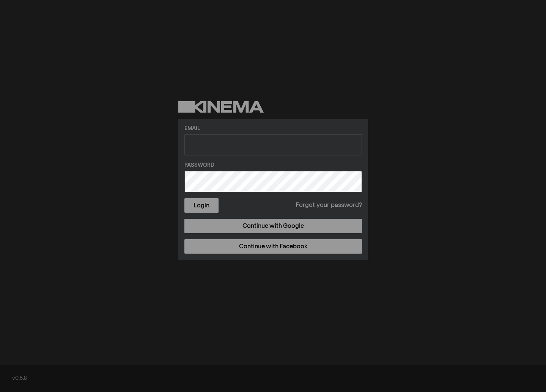 This screenshot has width=546, height=392. Describe the element at coordinates (273, 246) in the screenshot. I see `a: Continue with Facebook` at that location.